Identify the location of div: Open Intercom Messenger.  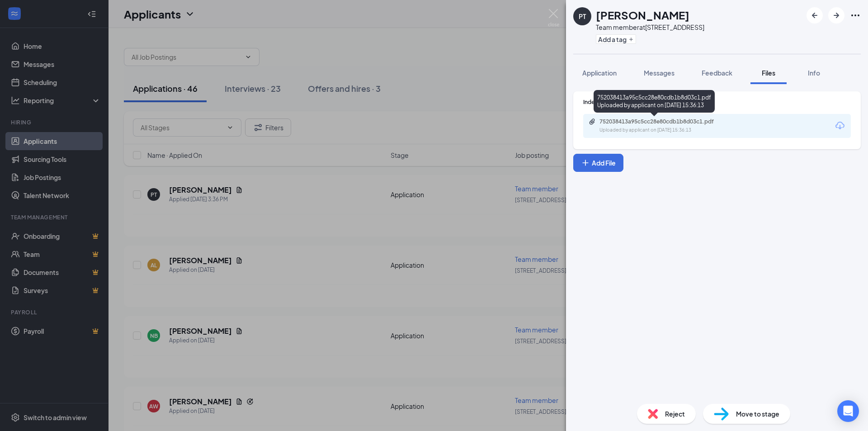
(848, 411).